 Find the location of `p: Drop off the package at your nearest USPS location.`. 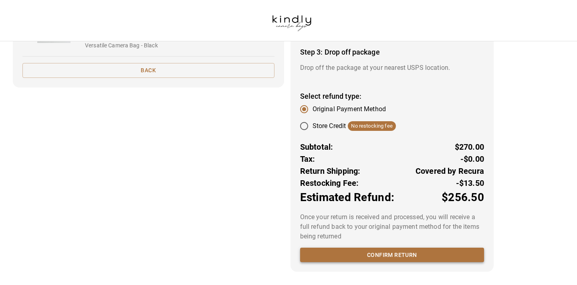

p: Drop off the package at your nearest USPS location. is located at coordinates (392, 68).